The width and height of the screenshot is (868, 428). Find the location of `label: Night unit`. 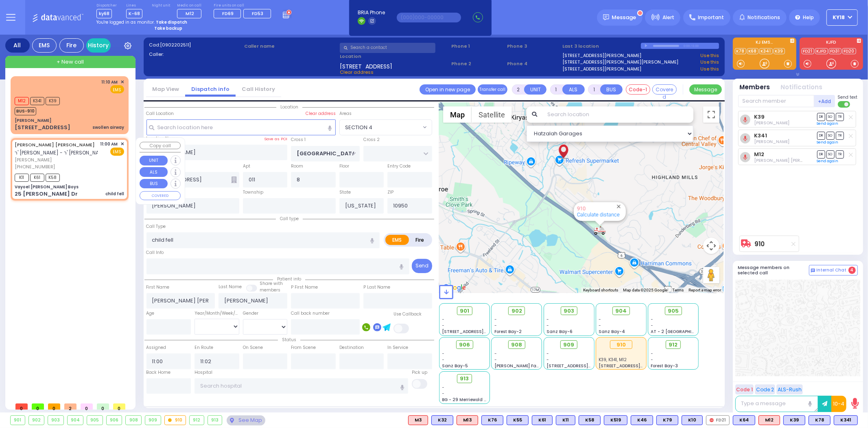

label: Night unit is located at coordinates (161, 6).